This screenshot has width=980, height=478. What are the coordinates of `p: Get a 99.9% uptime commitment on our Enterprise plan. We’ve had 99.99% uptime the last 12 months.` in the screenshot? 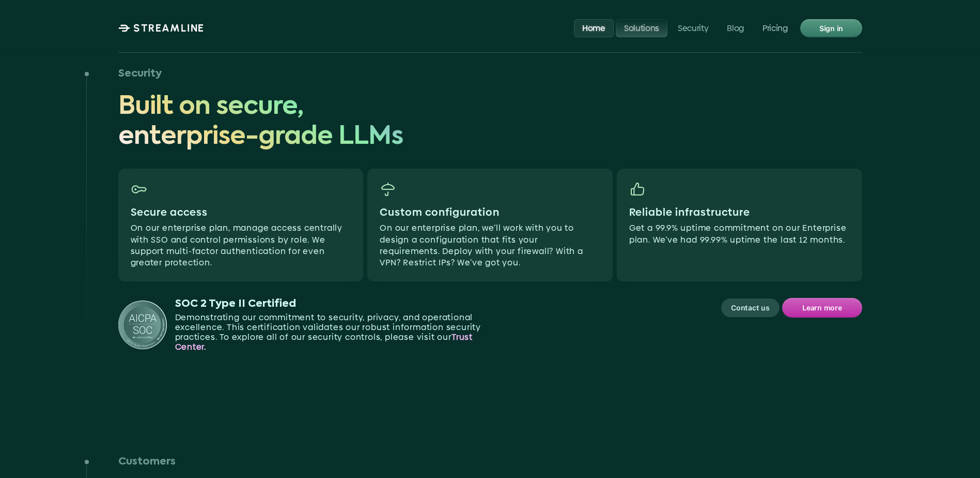 It's located at (739, 234).